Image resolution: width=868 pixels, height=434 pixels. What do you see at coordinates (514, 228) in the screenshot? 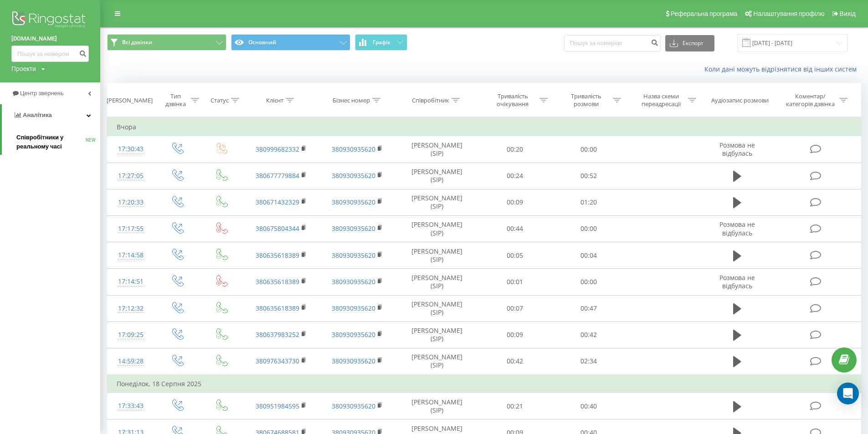
I see `td: 00:44` at bounding box center [514, 228].